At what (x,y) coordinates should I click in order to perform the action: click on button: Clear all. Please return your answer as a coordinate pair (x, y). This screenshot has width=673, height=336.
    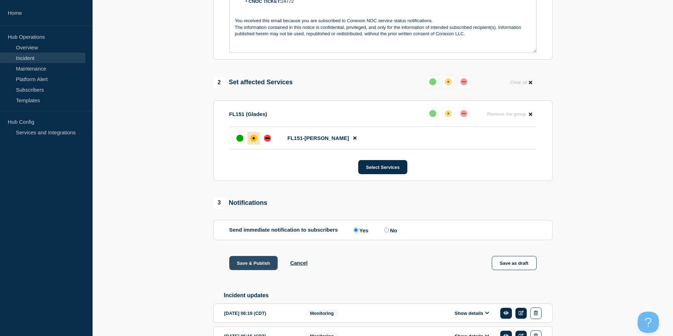
    Looking at the image, I should click on (520, 82).